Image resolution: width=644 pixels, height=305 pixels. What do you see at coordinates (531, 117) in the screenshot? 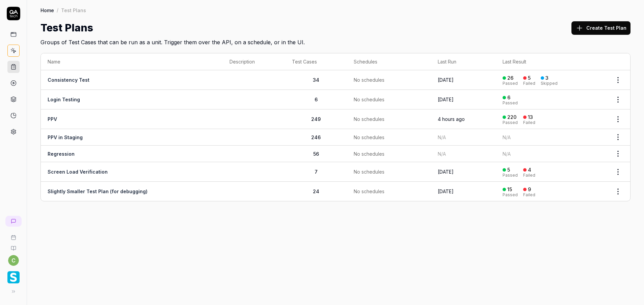
I see `div: 13` at bounding box center [531, 117].